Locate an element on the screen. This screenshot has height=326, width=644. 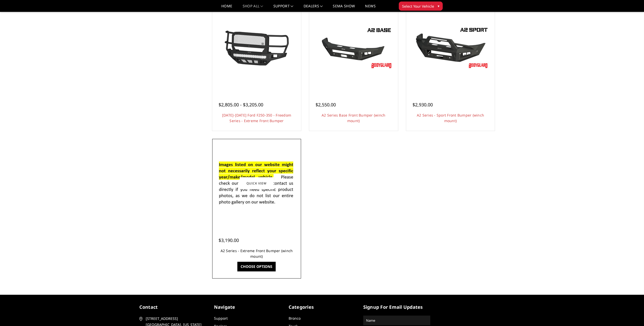
a: A2 Series - Sport Front Bumper (winch mount) A2 Series - Sport Front Bumper (winch mount) is located at coordinates (451, 48).